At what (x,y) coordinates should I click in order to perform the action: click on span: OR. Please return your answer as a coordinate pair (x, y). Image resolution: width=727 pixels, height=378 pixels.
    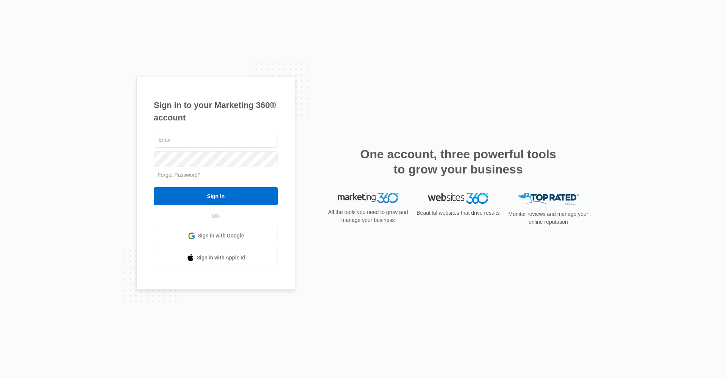
    Looking at the image, I should click on (216, 216).